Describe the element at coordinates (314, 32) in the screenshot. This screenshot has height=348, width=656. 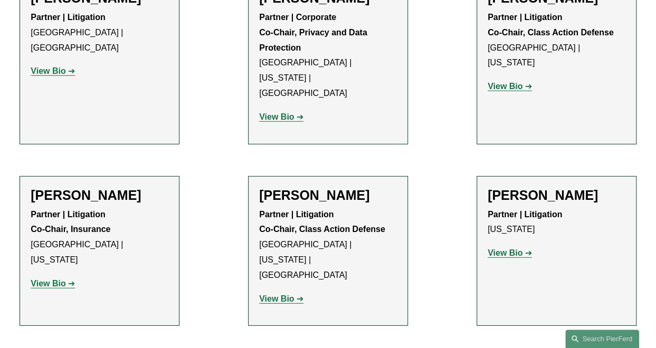
I see `strong: Partner | Corporate Co-Chair, Privacy and Data Protection` at that location.